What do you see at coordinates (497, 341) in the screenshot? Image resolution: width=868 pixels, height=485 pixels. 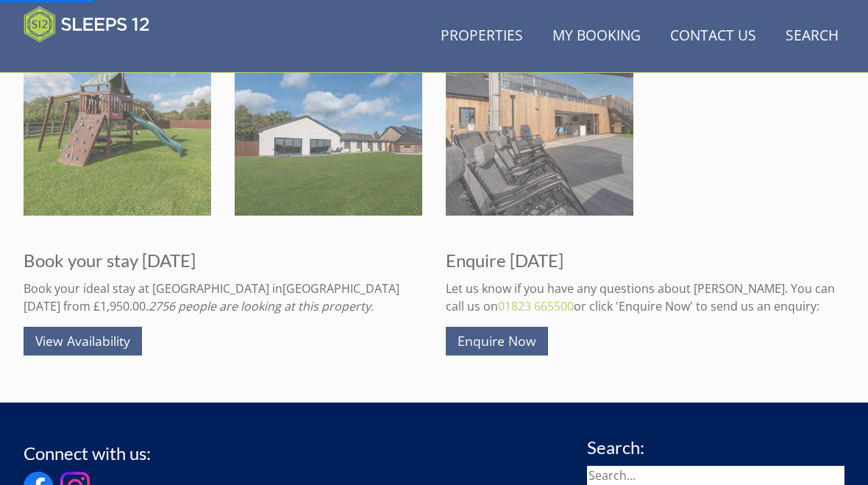 I see `a: Enquire Now` at bounding box center [497, 341].